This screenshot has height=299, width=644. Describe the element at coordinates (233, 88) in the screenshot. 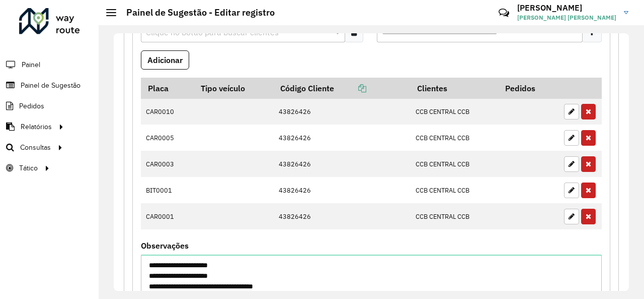

I see `th: Tipo veículo` at that location.